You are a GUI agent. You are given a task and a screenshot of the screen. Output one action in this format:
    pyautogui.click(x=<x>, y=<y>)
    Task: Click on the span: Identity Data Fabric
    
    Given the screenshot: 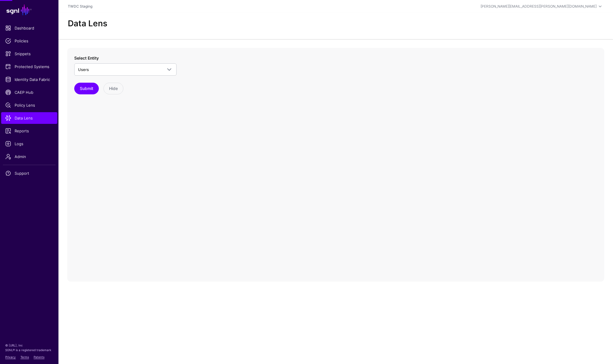 What is the action you would take?
    pyautogui.click(x=29, y=79)
    